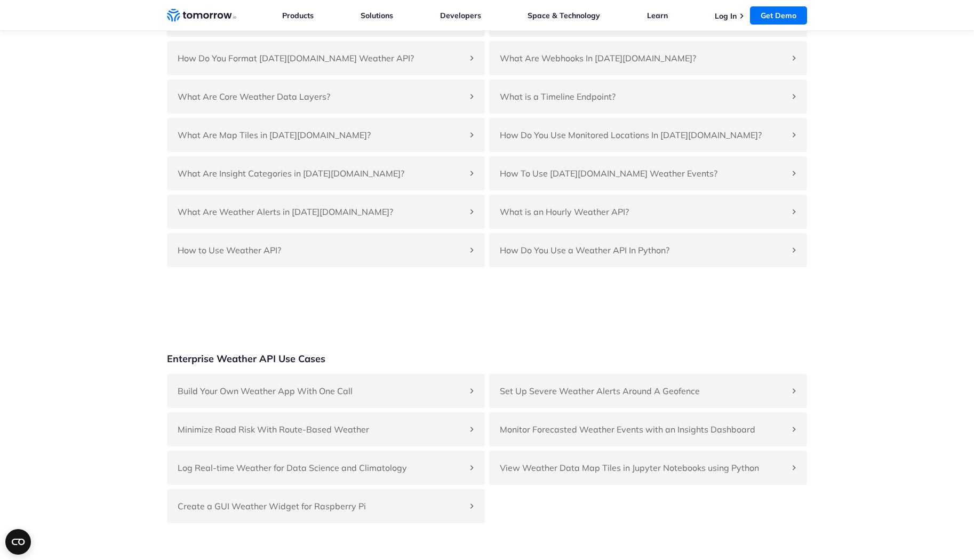 This screenshot has width=974, height=560. Describe the element at coordinates (778, 16) in the screenshot. I see `a: Get Demo` at that location.